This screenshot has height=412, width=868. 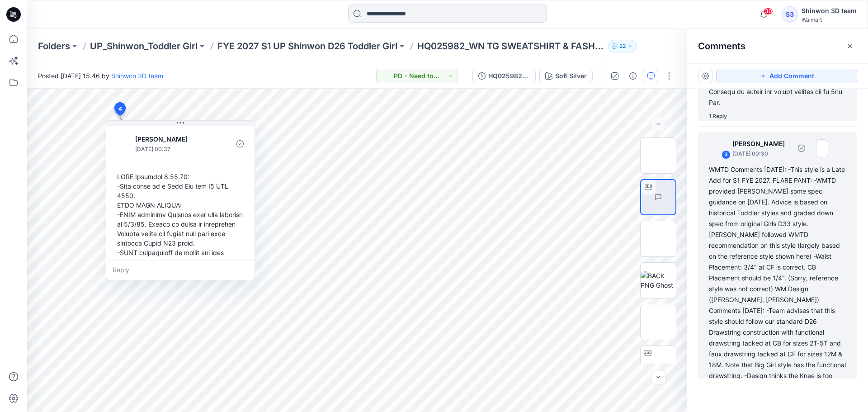 I want to click on div: Shinwon 3D team, so click(x=829, y=11).